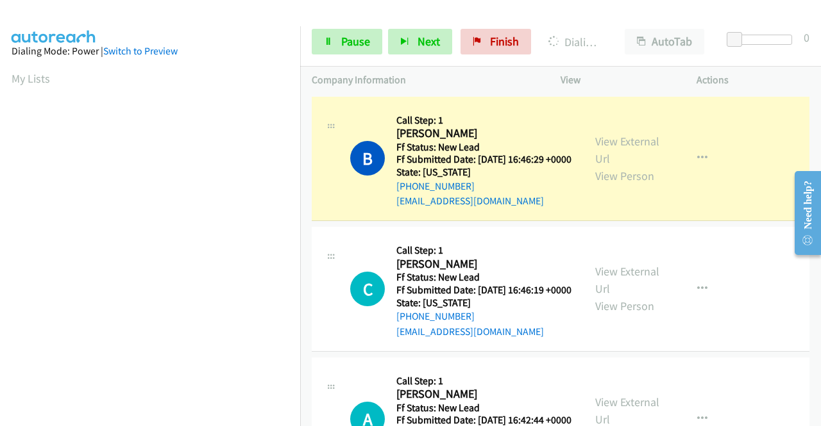 The image size is (821, 426). What do you see at coordinates (23, 43) in the screenshot?
I see `div: Need help?` at bounding box center [23, 43].